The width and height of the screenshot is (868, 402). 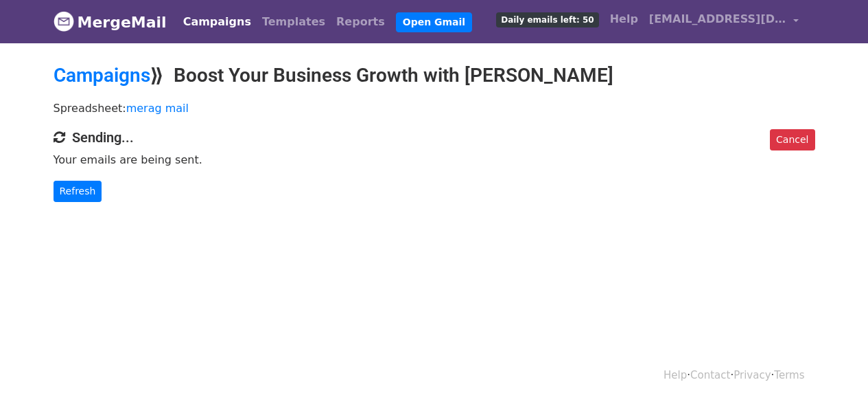 What do you see at coordinates (434, 159) in the screenshot?
I see `p: Your emails are being sent.` at bounding box center [434, 159].